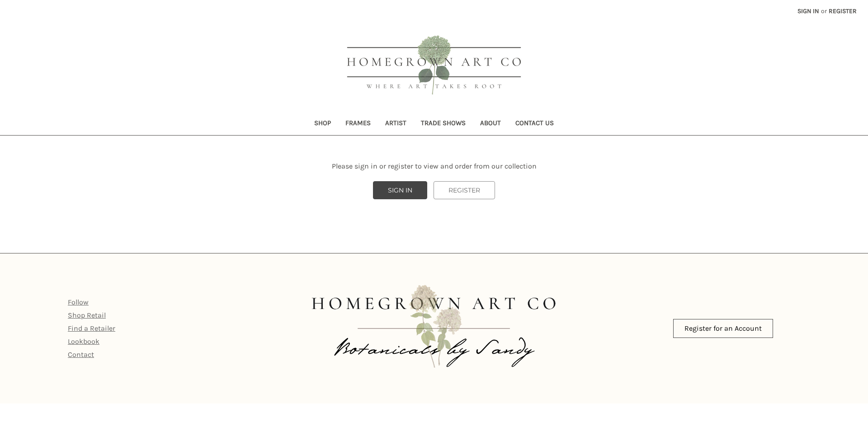 This screenshot has width=868, height=436. Describe the element at coordinates (92, 328) in the screenshot. I see `a: Find a Retailer` at that location.